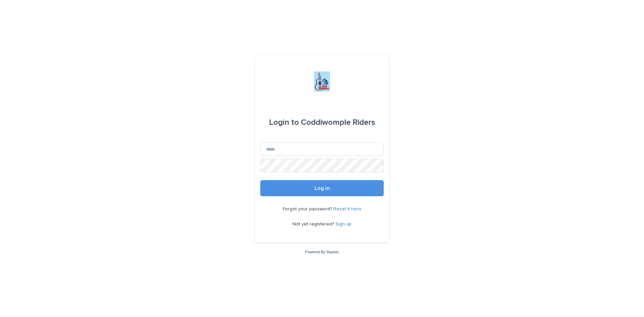 The image size is (644, 317). Describe the element at coordinates (308, 209) in the screenshot. I see `span: Forgot your password?` at that location.